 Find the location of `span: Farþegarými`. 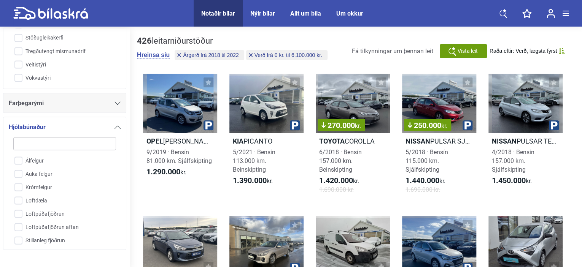

span: Farþegarými is located at coordinates (26, 103).